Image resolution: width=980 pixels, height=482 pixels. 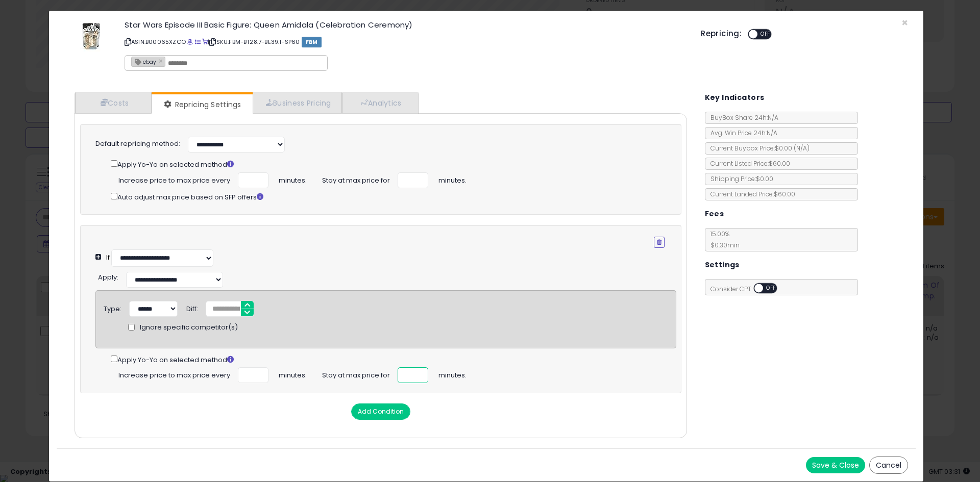 What do you see at coordinates (722, 245) in the screenshot?
I see `span: $0.30 min` at bounding box center [722, 245].